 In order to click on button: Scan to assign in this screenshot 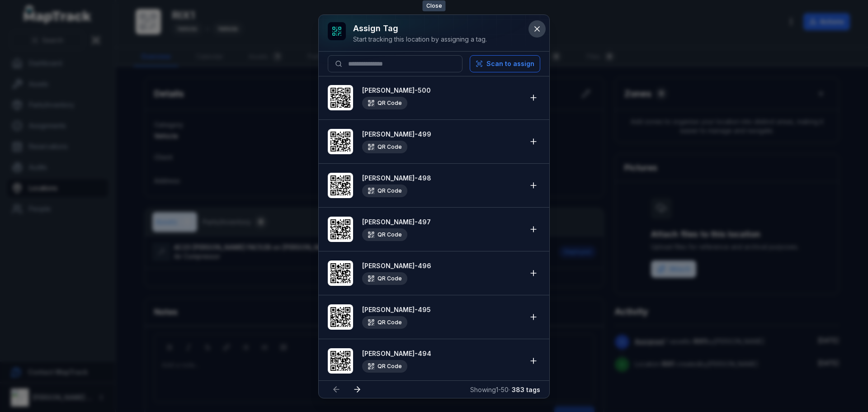, I will do `click(505, 64)`.